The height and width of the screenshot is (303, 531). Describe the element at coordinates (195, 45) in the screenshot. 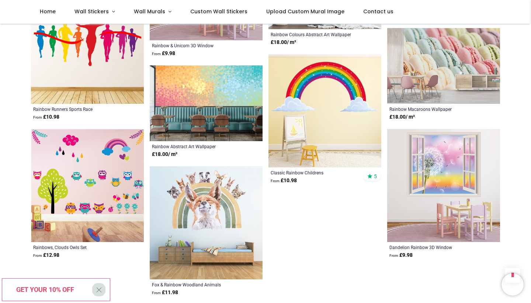

I see `div: Rainbow & Unicorn 3D Window` at that location.